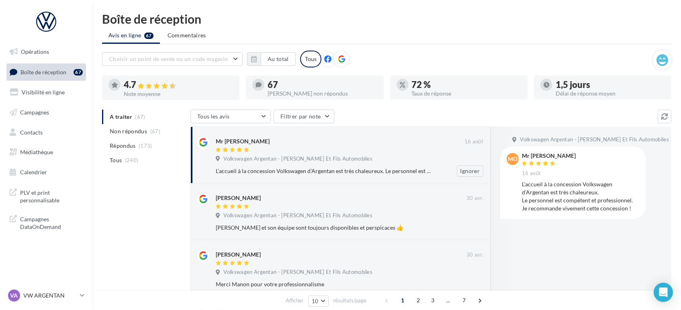 This screenshot has height=310, width=681. What do you see at coordinates (35, 51) in the screenshot?
I see `span: Opérations` at bounding box center [35, 51].